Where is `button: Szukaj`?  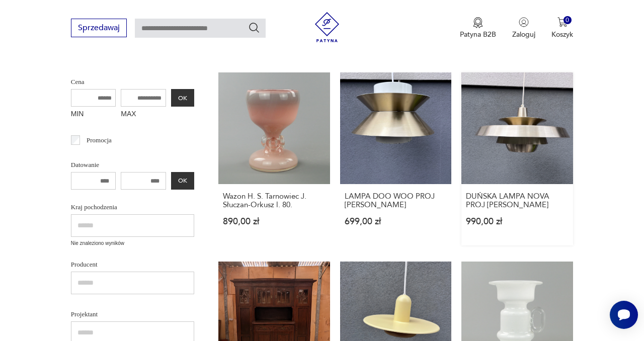
button: Szukaj is located at coordinates (254, 28).